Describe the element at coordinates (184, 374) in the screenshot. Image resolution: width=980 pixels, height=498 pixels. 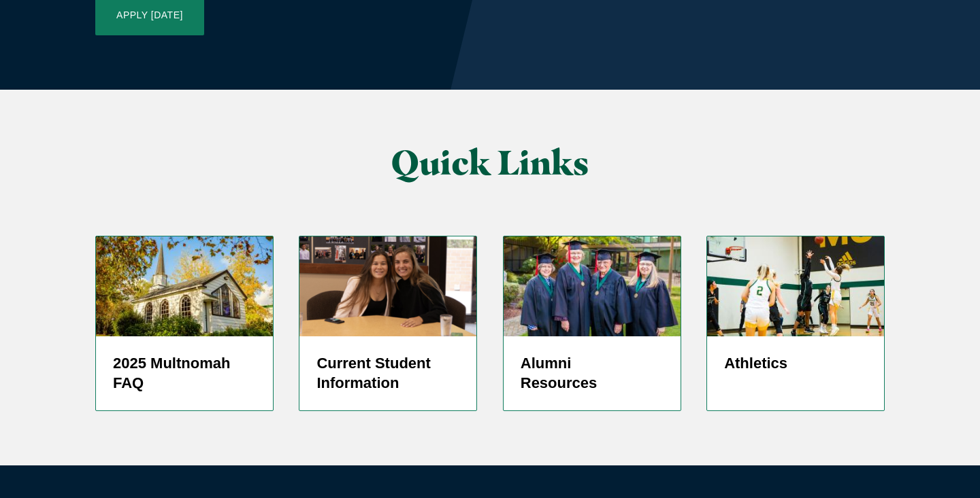
I see `h5: 2025 Multnomah FAQ` at that location.